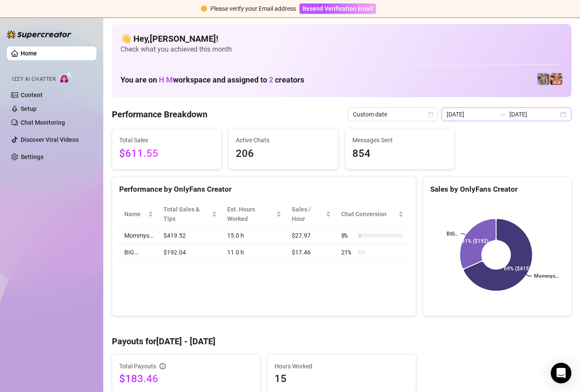  What do you see at coordinates (39, 34) in the screenshot?
I see `img: logo-BBDzfeDw.svg` at bounding box center [39, 34].